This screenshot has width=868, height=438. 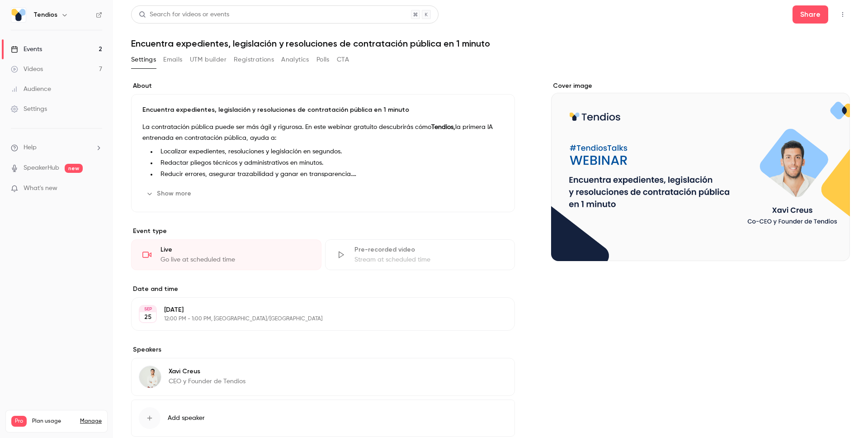 What do you see at coordinates (330, 174) in the screenshot?
I see `li: Reducir errores, asegurar trazabilidad y ganar en transparencia.` at bounding box center [330, 174].